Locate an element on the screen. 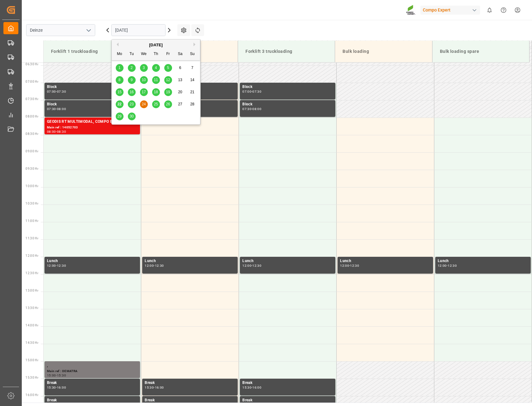 This screenshot has width=532, height=406. button: Previous Month is located at coordinates (116, 44).